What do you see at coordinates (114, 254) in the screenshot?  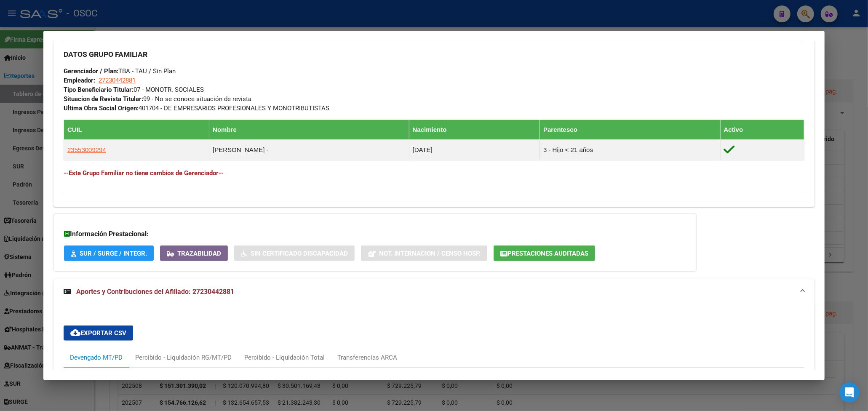 I see `span: SUR / SURGE / INTEGR.` at bounding box center [114, 254].